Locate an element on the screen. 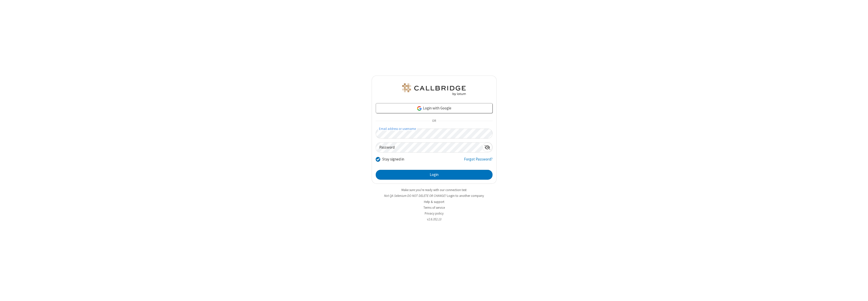 The width and height of the screenshot is (868, 301). img: QA Selenium DO NOT DELETE OR CHANGE is located at coordinates (434, 90).